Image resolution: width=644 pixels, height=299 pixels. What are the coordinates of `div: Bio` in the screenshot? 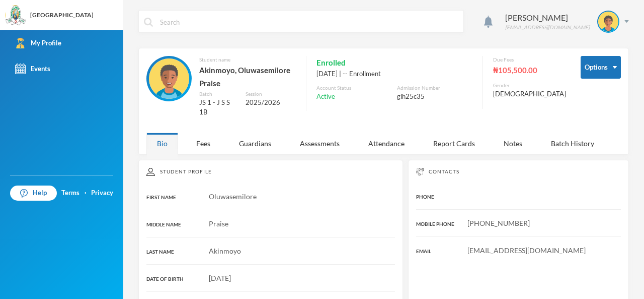 It's located at (162, 143).